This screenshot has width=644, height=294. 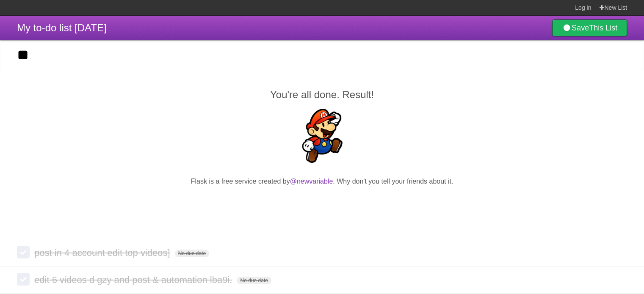 What do you see at coordinates (134, 279) in the screenshot?
I see `span: edit 6 videos d gzy and post & automation lba9i.` at bounding box center [134, 279].